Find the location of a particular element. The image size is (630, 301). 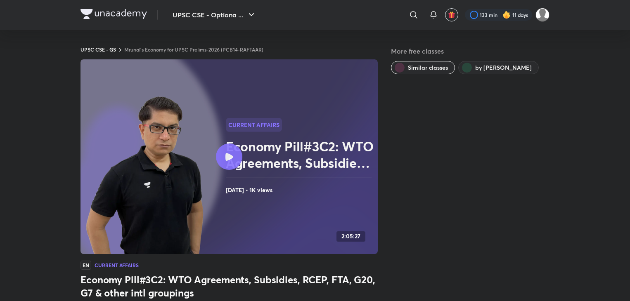

button: UPSC CSE - Optiona ... is located at coordinates (214, 15).